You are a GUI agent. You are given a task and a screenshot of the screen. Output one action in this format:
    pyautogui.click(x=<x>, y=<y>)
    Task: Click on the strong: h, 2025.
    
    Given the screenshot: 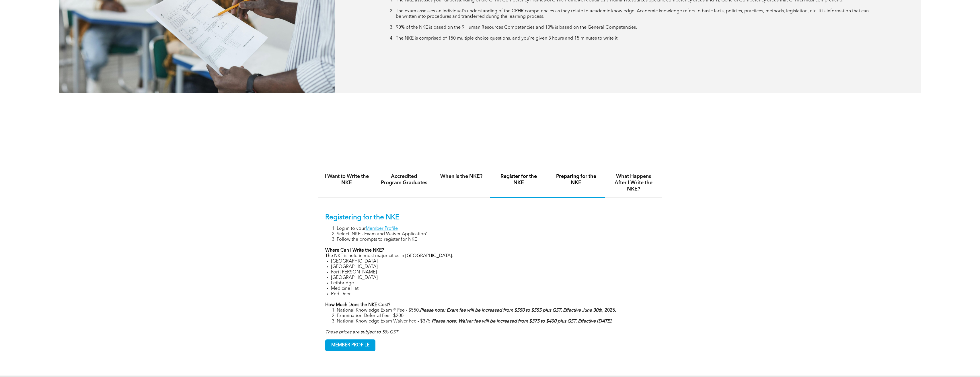 What is the action you would take?
    pyautogui.click(x=518, y=310)
    